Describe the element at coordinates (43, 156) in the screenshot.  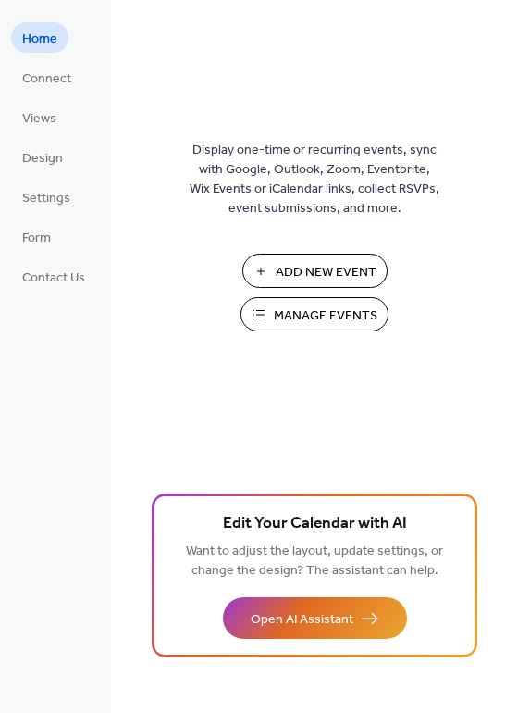
I see `a: Design` at that location.